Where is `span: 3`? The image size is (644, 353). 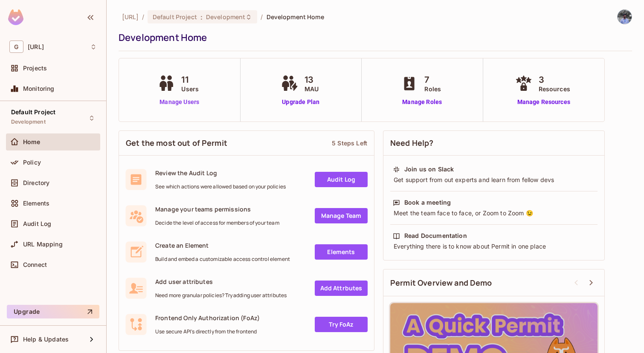 span: 3 is located at coordinates (554, 80).